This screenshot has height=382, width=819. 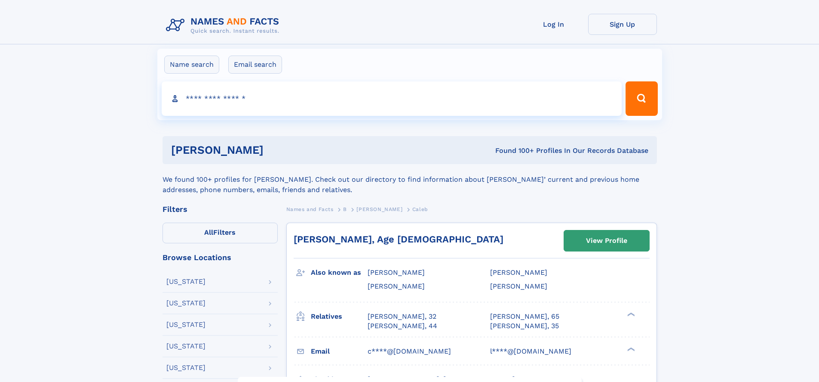 I want to click on span: Caleb, so click(x=420, y=209).